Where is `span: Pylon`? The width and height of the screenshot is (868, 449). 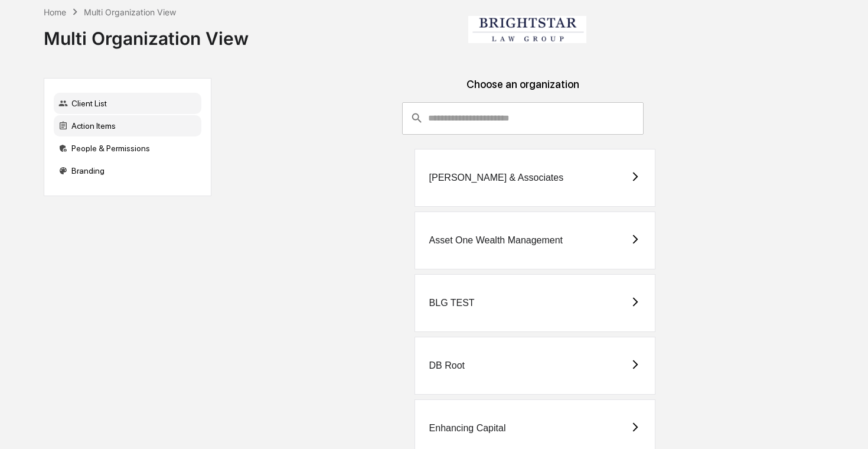 span: Pylon is located at coordinates (130, 46).